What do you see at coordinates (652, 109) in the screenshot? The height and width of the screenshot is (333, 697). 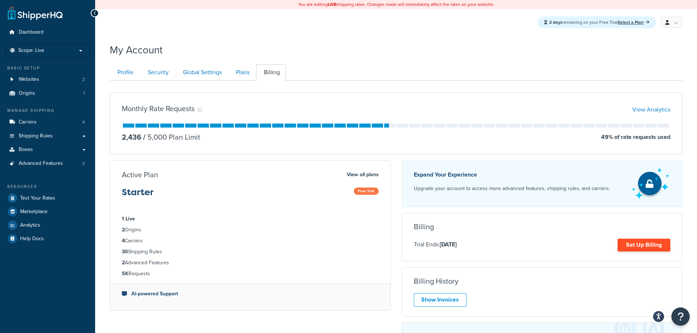 I see `a: View Analytics` at bounding box center [652, 109].